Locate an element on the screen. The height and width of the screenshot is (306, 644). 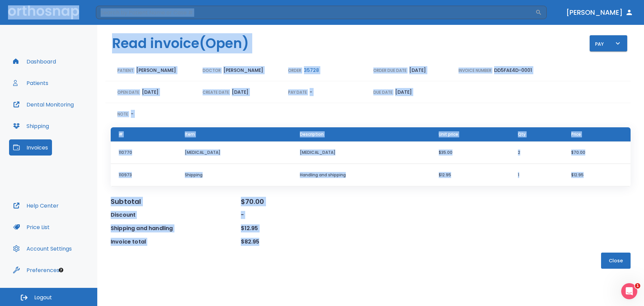
button: Price List is located at coordinates (31, 227).